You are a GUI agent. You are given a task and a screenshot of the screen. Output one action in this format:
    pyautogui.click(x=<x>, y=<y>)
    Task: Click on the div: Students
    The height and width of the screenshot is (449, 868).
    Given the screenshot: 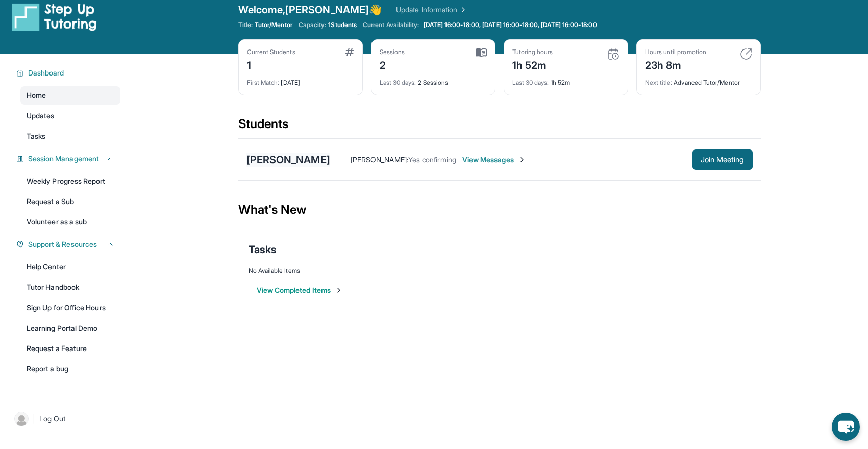 What is the action you would take?
    pyautogui.click(x=500, y=127)
    